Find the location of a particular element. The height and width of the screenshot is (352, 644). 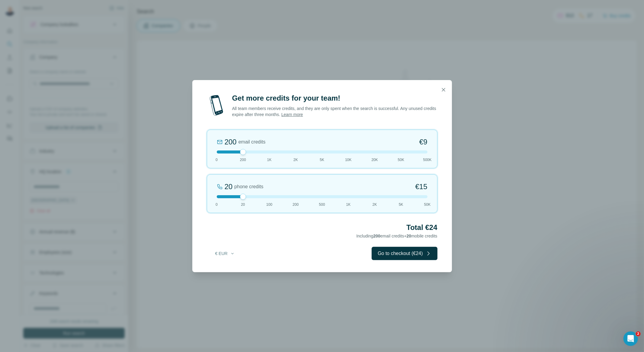

div: Ask a questionAI Agent and team can help is located at coordinates (60, 160).